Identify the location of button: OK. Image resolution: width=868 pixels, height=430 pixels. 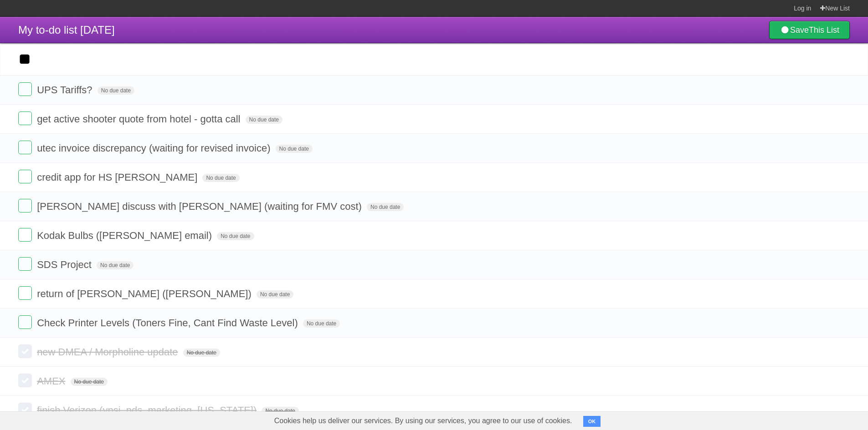
(591, 422).